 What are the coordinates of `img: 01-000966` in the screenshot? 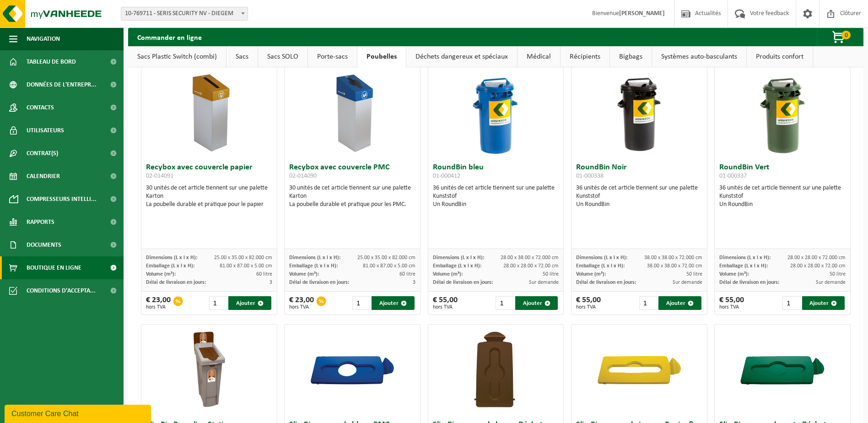 It's located at (209, 370).